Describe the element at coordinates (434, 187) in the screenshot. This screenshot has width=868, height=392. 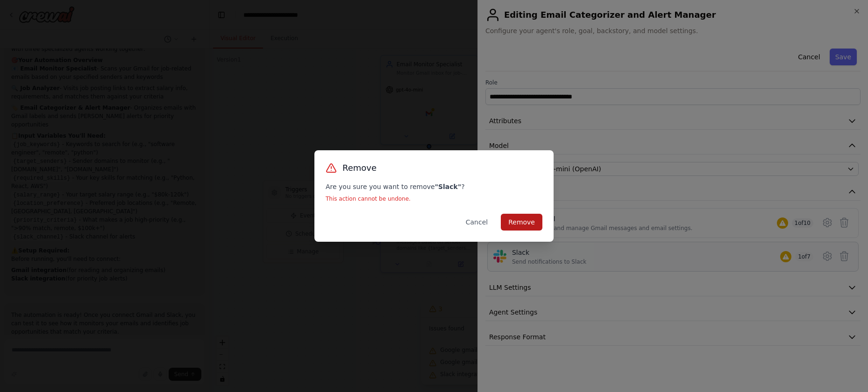
I see `p: Are you sure you want to remove ?` at that location.